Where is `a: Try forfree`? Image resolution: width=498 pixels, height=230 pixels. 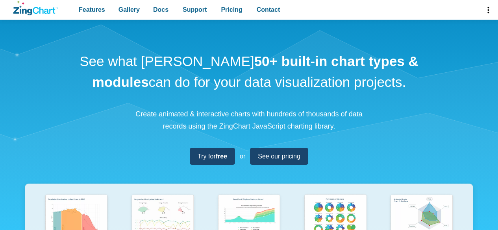
a: Try forfree is located at coordinates (212, 156).